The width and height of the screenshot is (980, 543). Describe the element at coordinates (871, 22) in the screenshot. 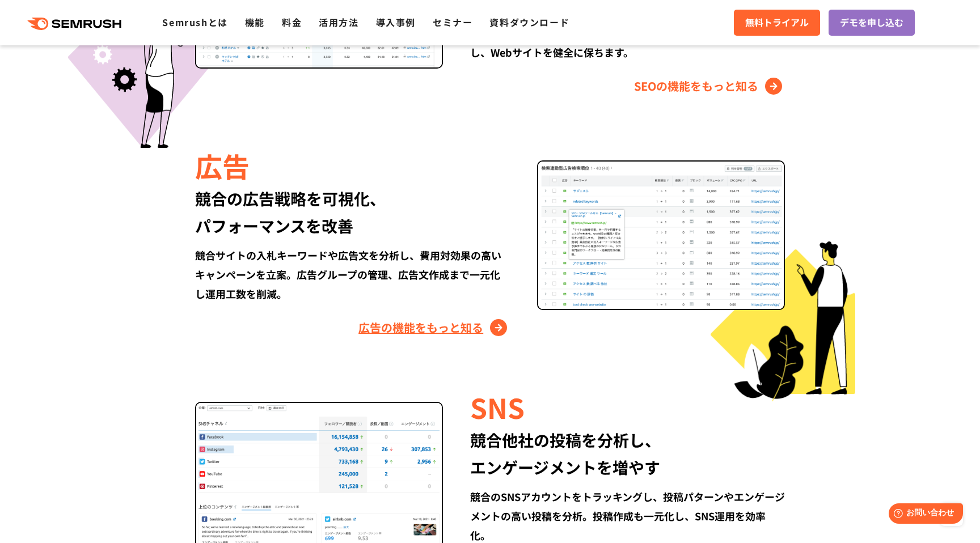

I see `a: デモを申し込む` at that location.